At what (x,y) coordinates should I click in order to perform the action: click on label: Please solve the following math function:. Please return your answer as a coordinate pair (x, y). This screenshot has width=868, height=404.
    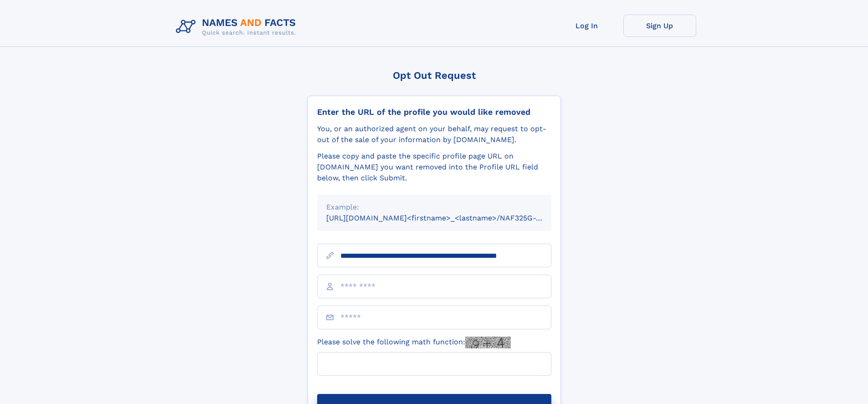
    Looking at the image, I should click on (413, 343).